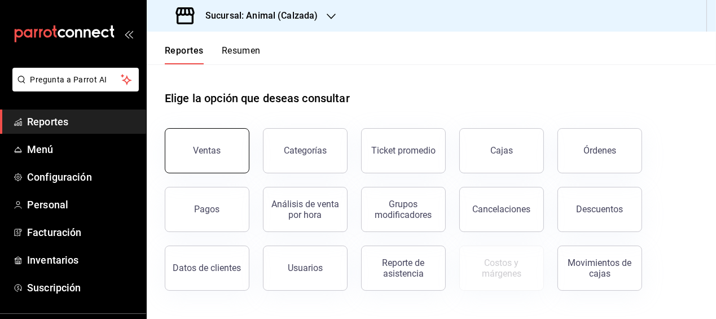 The image size is (716, 319). I want to click on span: Menú, so click(82, 149).